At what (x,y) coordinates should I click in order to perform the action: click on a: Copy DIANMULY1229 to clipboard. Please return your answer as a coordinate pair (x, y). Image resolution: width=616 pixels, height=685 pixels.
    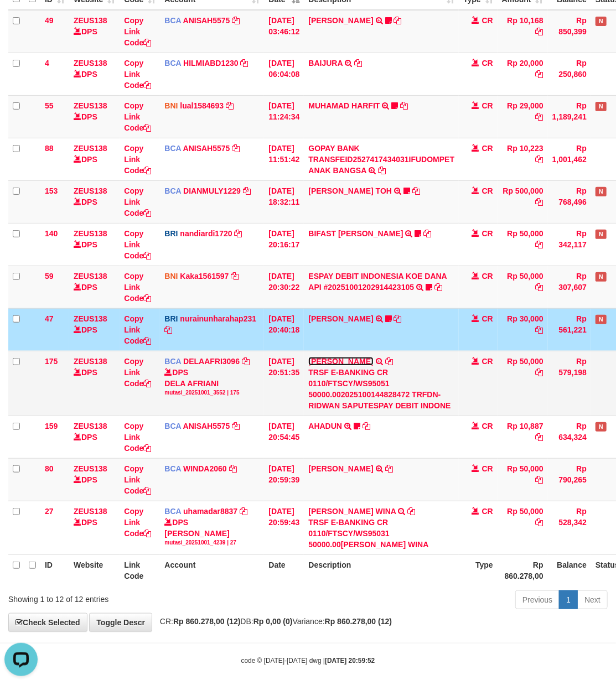
    Looking at the image, I should click on (247, 191).